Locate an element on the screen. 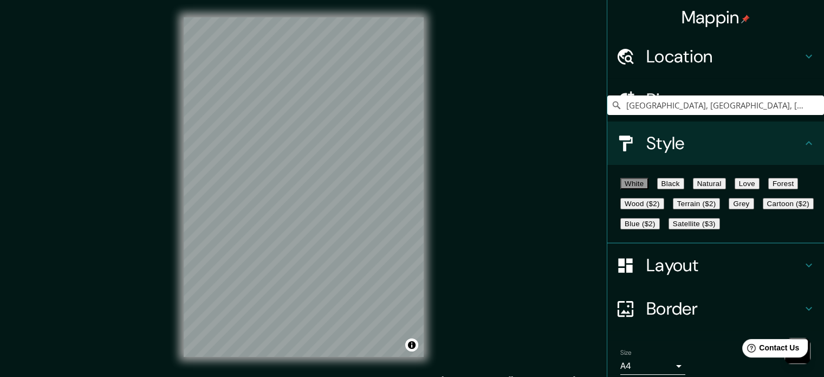 The height and width of the screenshot is (377, 824). div: Style is located at coordinates (716, 143).